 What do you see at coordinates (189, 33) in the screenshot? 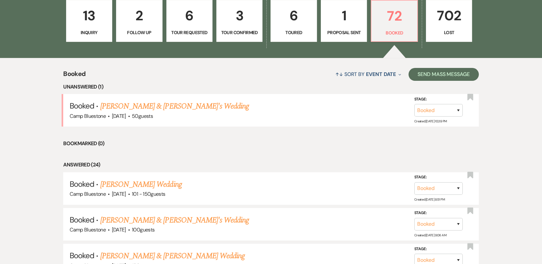
I see `p: Tour Requested` at bounding box center [189, 33].